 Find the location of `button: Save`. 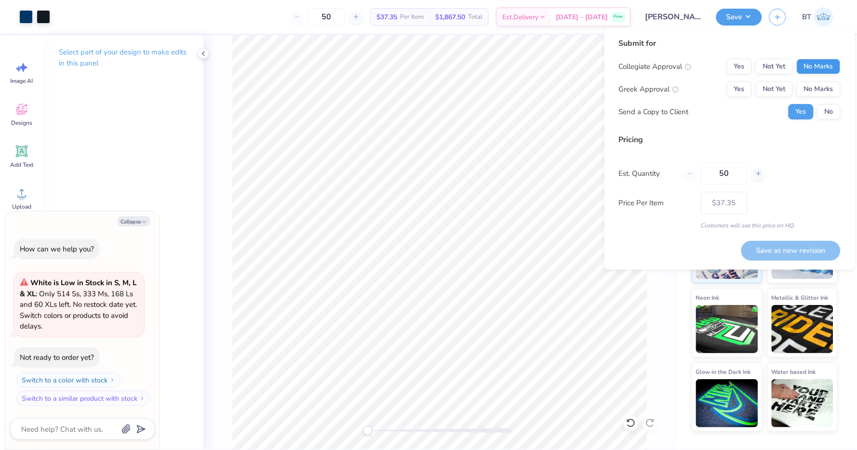

button: Save is located at coordinates (739, 17).